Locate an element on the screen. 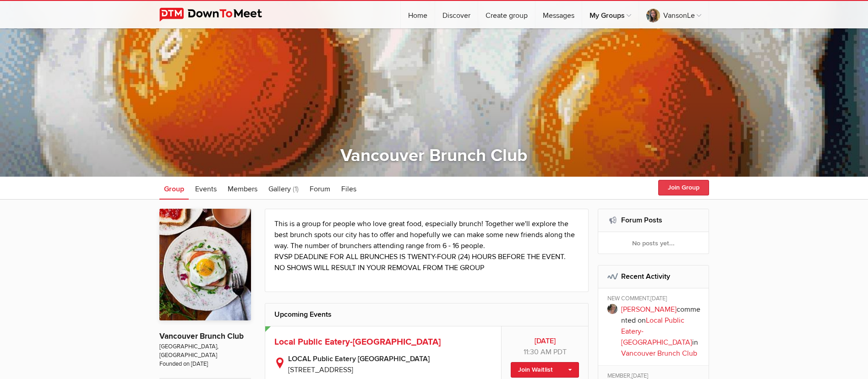 This screenshot has height=379, width=868. a: Gallery (1) is located at coordinates (283, 188).